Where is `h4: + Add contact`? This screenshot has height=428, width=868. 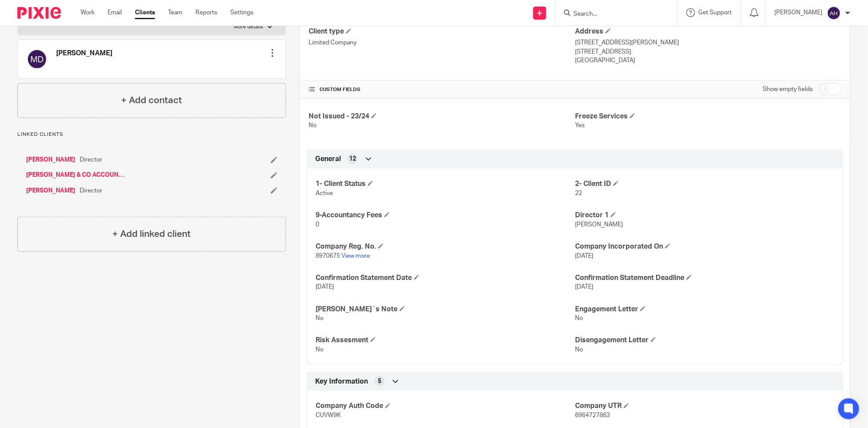
h4: + Add contact is located at coordinates (152, 100).